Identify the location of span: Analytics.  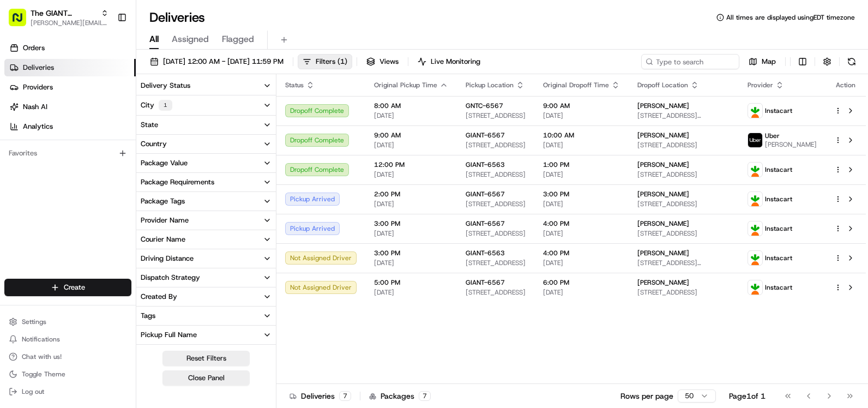
(38, 126).